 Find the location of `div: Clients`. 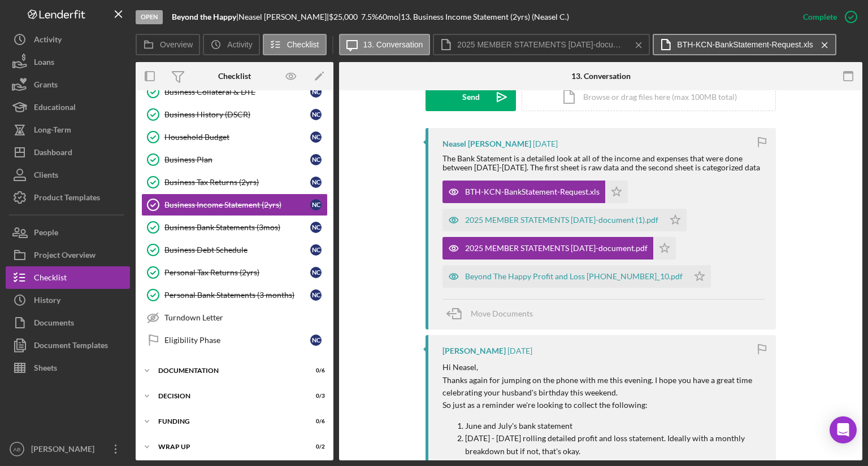

div: Clients is located at coordinates (46, 176).